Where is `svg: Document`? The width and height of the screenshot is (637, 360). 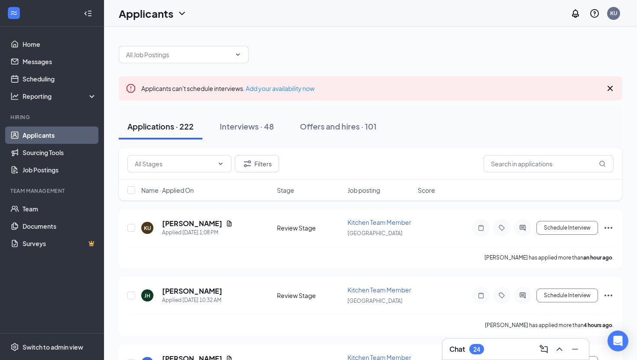 svg: Document is located at coordinates (229, 223).